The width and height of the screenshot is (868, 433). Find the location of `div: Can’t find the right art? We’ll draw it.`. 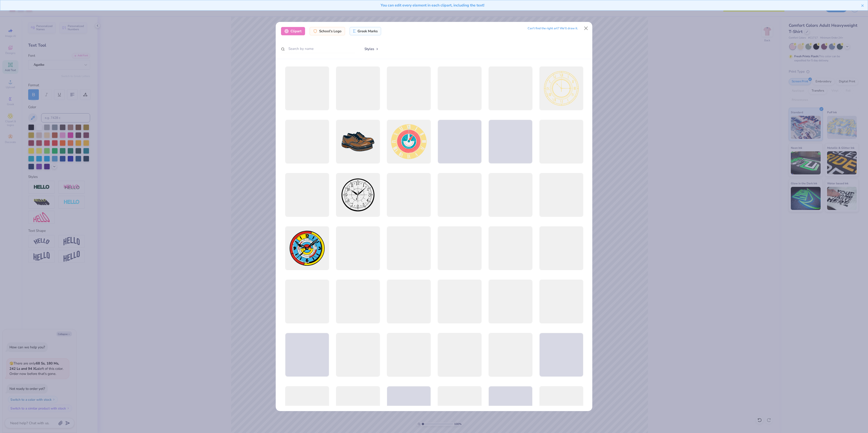

div: Can’t find the right art? We’ll draw it. is located at coordinates (552, 28).